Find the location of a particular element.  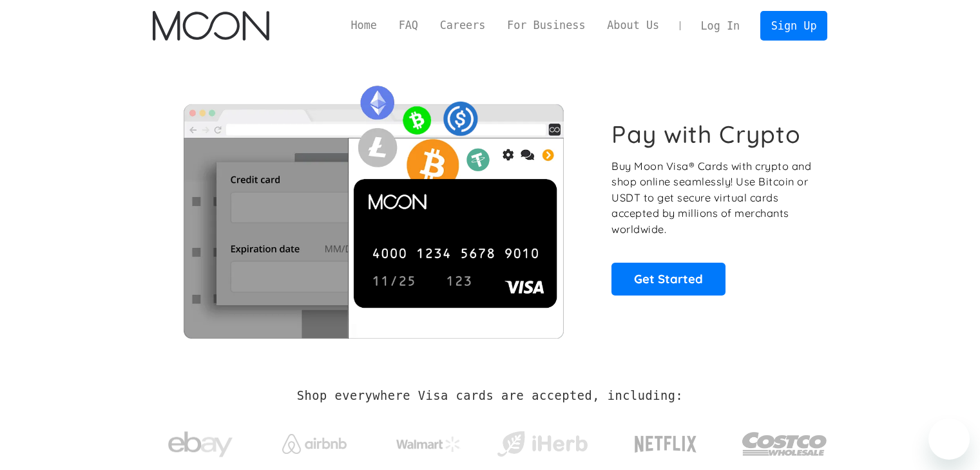

a: iHerb is located at coordinates (542, 441).